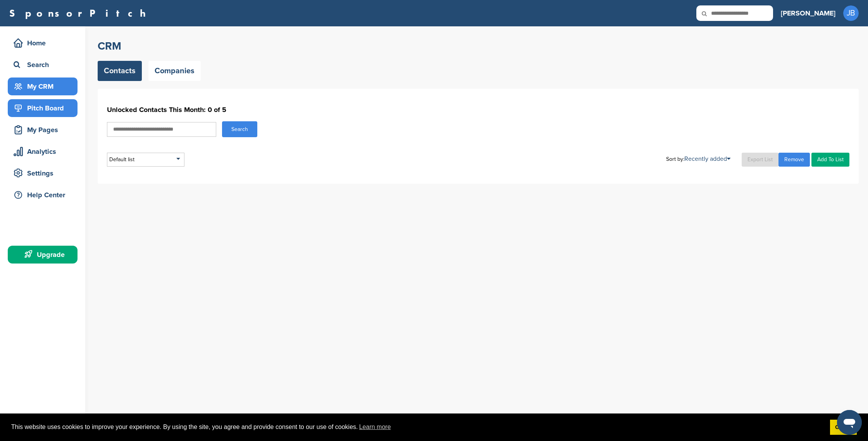 The height and width of the screenshot is (441, 868). I want to click on a: Analytics, so click(42, 151).